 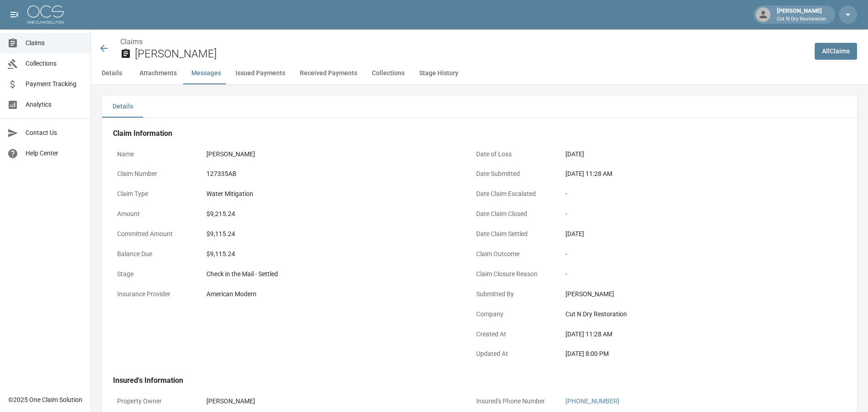 What do you see at coordinates (332, 214) in the screenshot?
I see `div: $9,215.24` at bounding box center [332, 214].